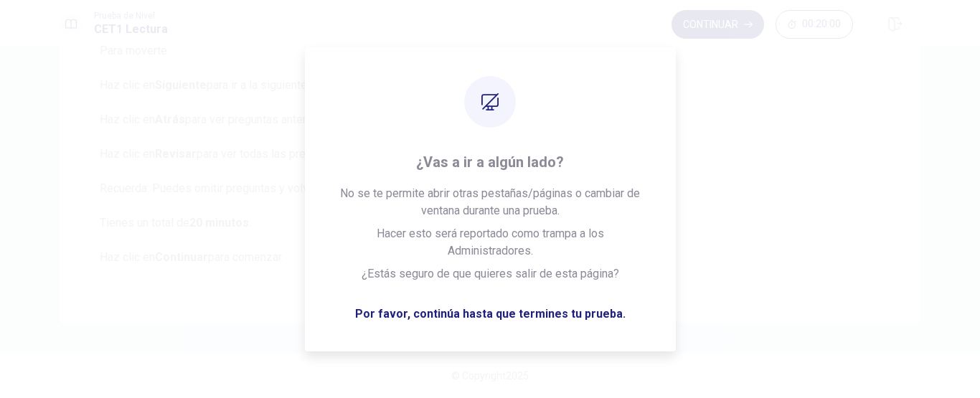  I want to click on b: Revisar, so click(176, 154).